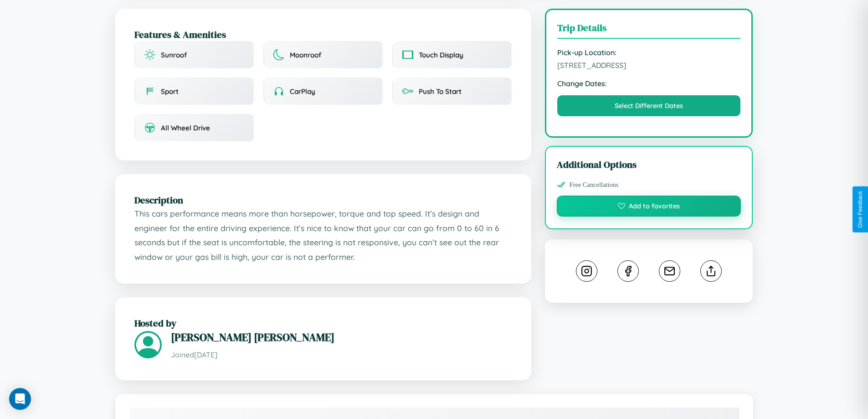  I want to click on div: Give Feedback, so click(861, 210).